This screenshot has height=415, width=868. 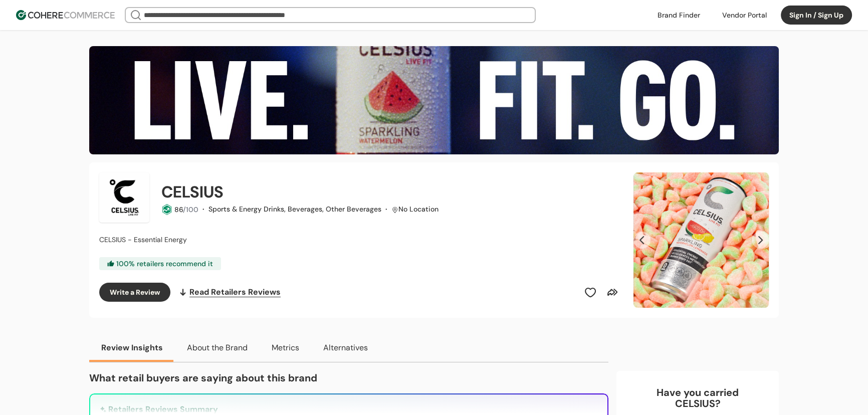 I want to click on span: CELSIUS - Essential Energy, so click(x=143, y=240).